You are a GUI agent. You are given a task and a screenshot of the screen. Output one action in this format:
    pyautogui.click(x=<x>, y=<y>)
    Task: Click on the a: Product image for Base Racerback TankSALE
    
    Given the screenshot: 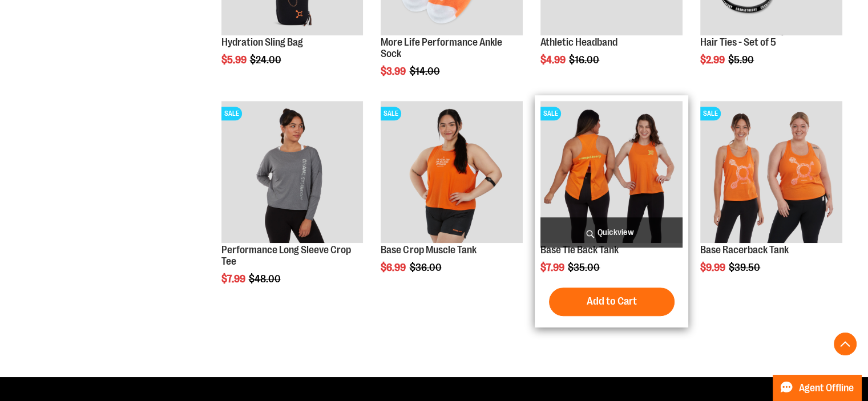 What is the action you would take?
    pyautogui.click(x=771, y=173)
    